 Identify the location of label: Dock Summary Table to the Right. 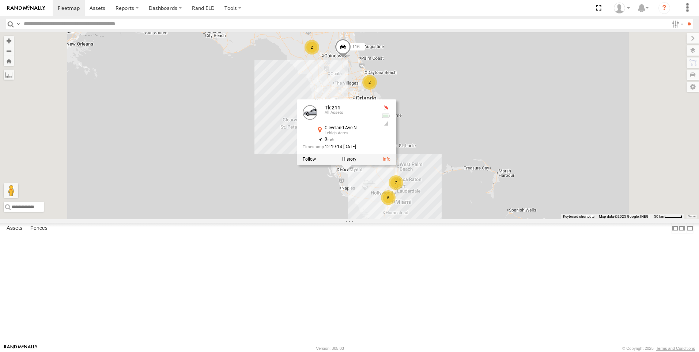
(682, 228).